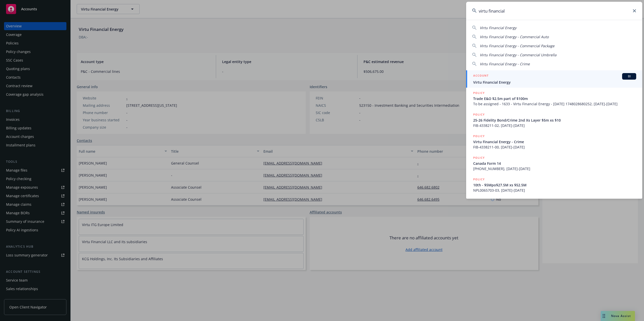 This screenshot has width=644, height=321. I want to click on h5: ACCOUNT, so click(481, 76).